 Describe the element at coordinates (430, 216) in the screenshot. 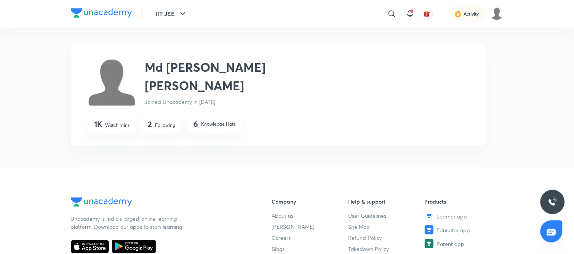

I see `img: Learner app` at that location.